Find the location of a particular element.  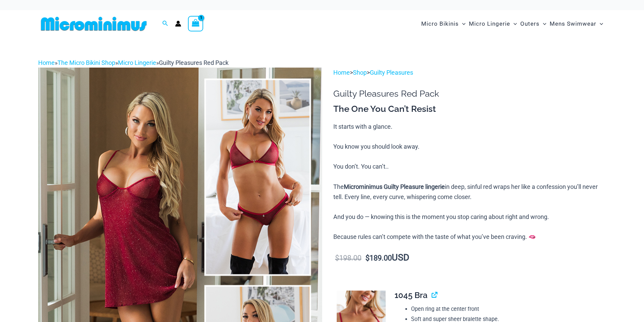

span: Micro Lingerie is located at coordinates (489, 24).